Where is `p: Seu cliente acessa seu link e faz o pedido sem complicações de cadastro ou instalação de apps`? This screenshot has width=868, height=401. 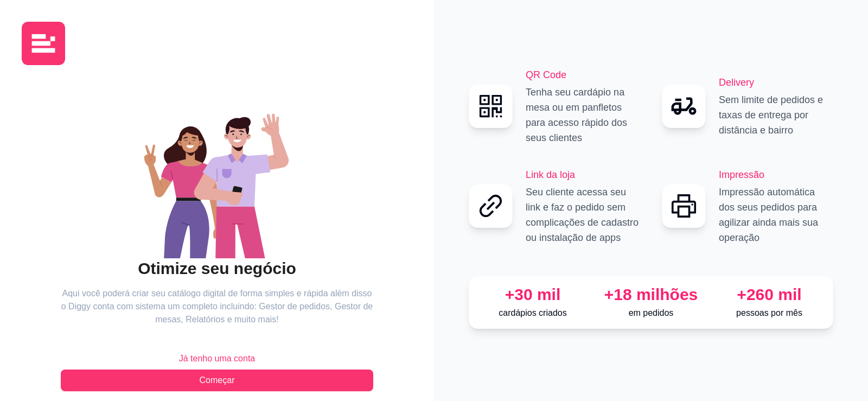
p: Seu cliente acessa seu link e faz o pedido sem complicações de cadastro ou instalação de apps is located at coordinates (583, 215).